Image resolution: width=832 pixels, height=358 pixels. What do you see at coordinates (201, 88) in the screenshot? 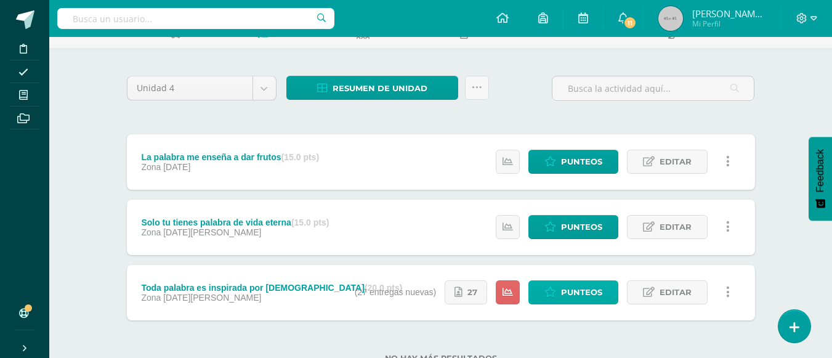
I see `a: Unidad 4` at bounding box center [201, 88].